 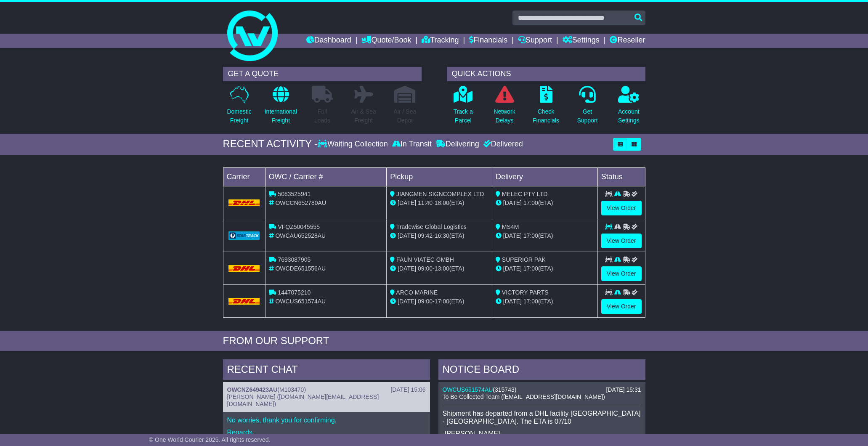 I want to click on span: 09:42, so click(x=425, y=236).